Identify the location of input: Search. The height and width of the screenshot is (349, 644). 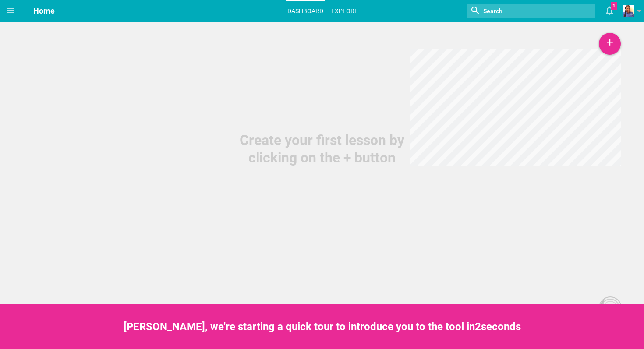
(521, 11).